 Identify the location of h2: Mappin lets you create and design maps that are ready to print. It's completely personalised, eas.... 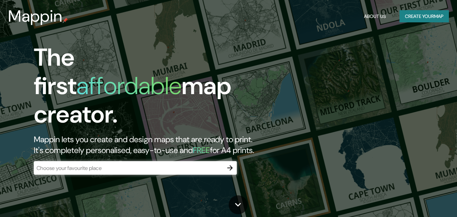
(148, 145).